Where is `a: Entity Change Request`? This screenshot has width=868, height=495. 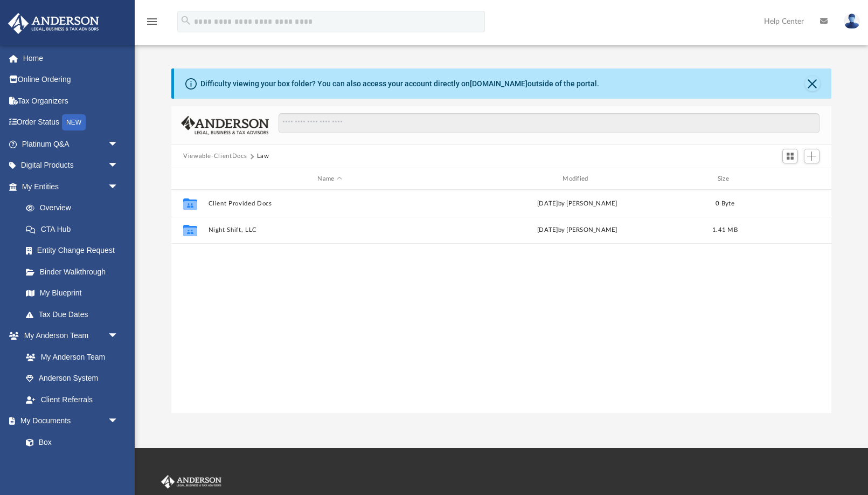
a: Entity Change Request is located at coordinates (75, 250).